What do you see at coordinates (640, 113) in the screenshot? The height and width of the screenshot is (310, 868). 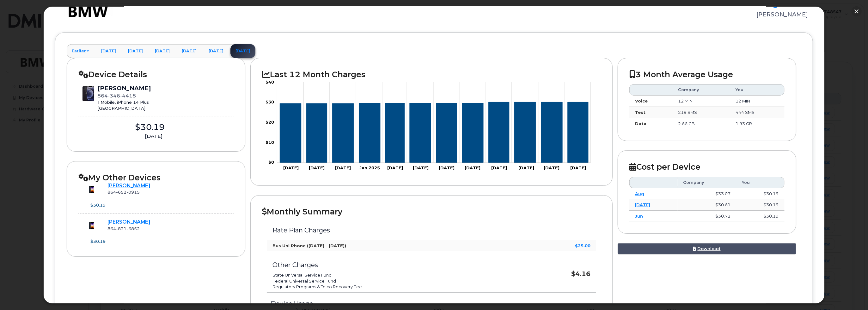 I see `strong: Text` at bounding box center [640, 113].